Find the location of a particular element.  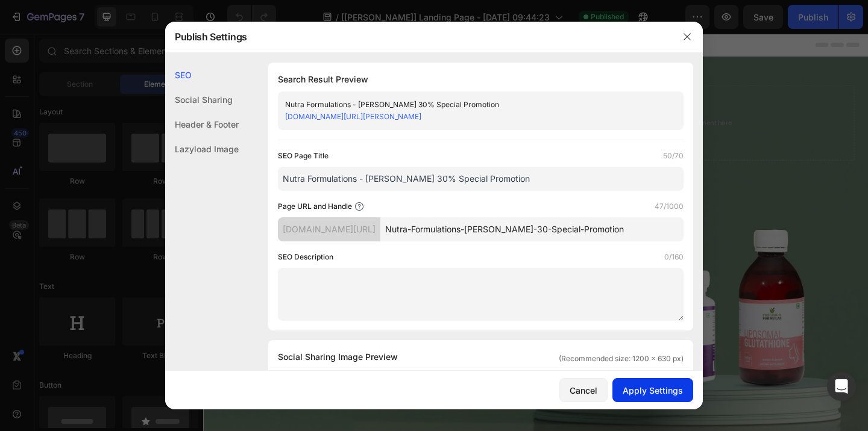

span: (Recommended size: 1200 x 630 px) is located at coordinates (621, 359).